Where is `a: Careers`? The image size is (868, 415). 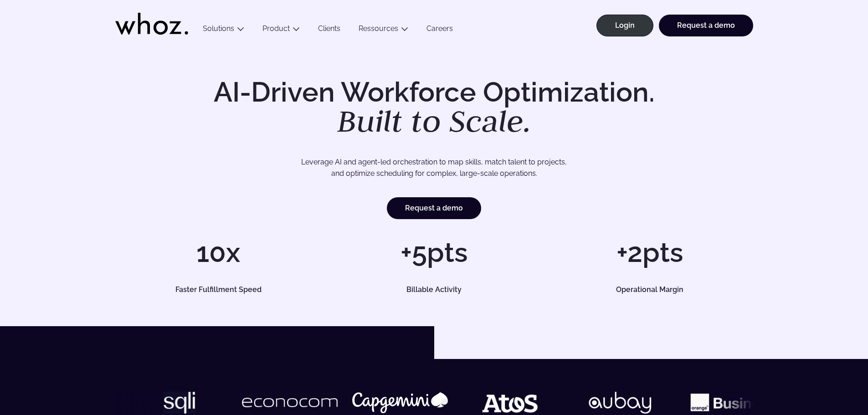
a: Careers is located at coordinates (440, 30).